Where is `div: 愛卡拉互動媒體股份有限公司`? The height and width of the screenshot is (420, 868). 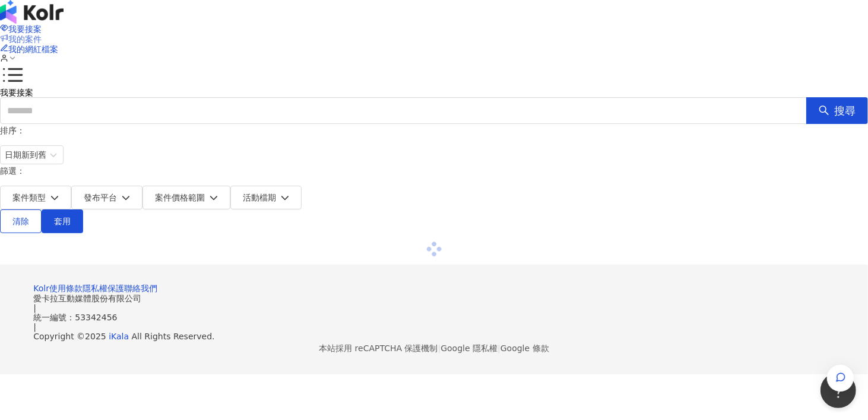
div: 愛卡拉互動媒體股份有限公司 is located at coordinates (434, 299).